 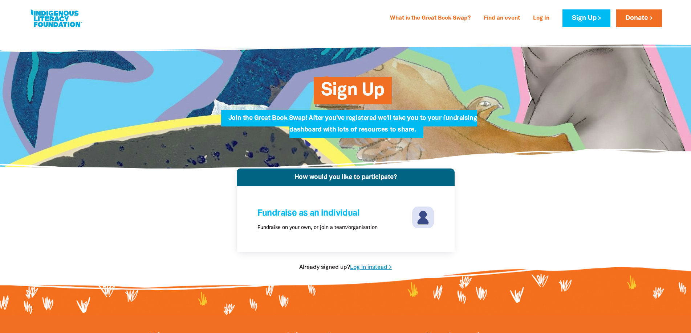 I want to click on h4: How would you like to participate?, so click(x=345, y=177).